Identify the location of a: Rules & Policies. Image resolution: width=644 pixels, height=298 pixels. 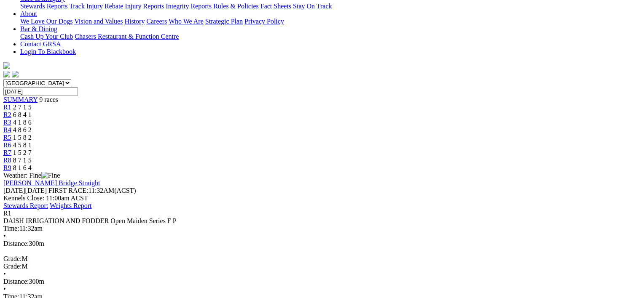
(236, 6).